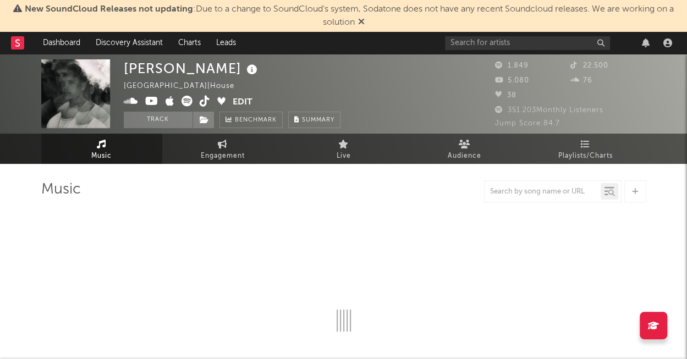  What do you see at coordinates (512, 65) in the screenshot?
I see `span: 1.849` at bounding box center [512, 65].